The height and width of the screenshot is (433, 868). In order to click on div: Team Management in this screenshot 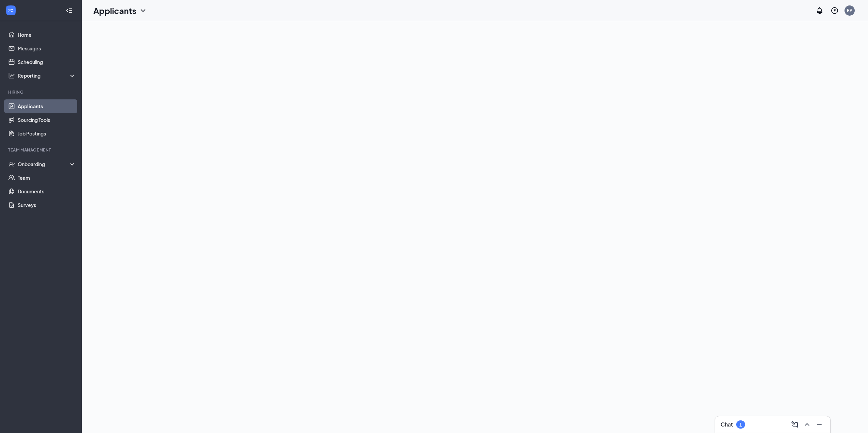, I will do `click(42, 150)`.